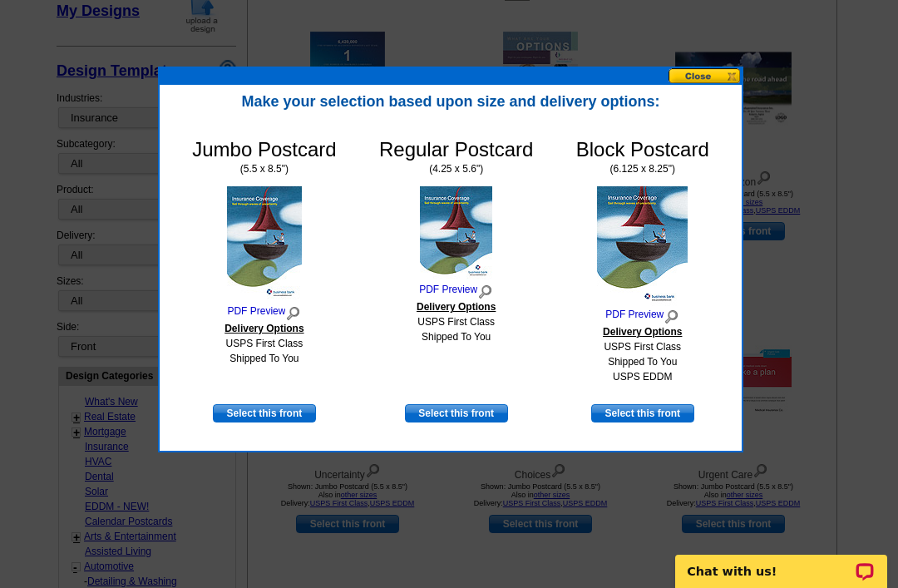 The height and width of the screenshot is (588, 898). I want to click on h2: Make your selection based upon size and delivery options:, so click(450, 102).